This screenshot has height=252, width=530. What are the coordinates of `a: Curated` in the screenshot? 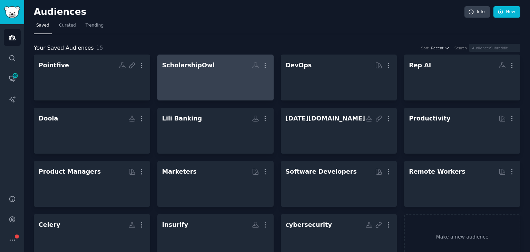 It's located at (67, 27).